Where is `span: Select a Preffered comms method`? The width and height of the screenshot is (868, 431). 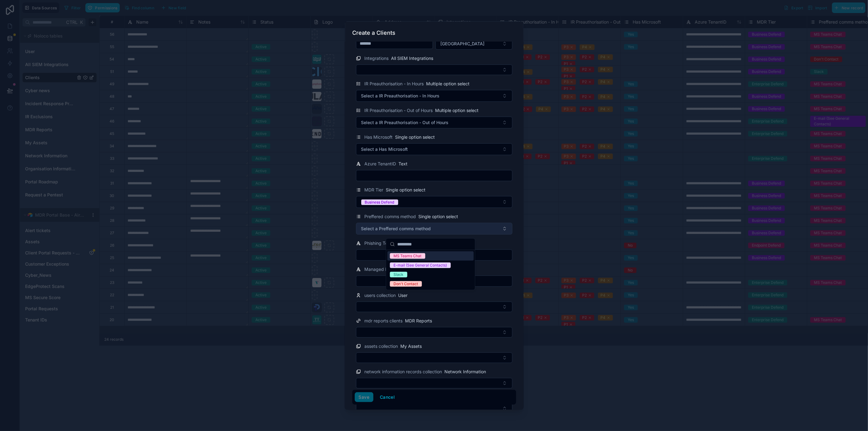 span: Select a Preffered comms method is located at coordinates (396, 228).